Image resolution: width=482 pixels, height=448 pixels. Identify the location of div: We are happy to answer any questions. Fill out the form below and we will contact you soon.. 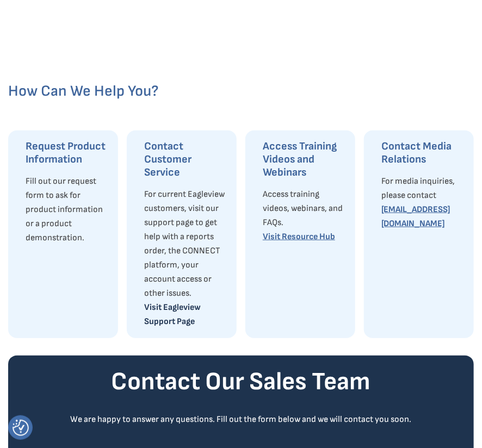
(241, 420).